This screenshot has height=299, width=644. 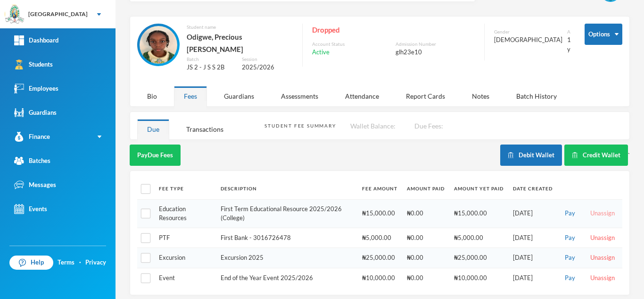 What do you see at coordinates (479, 188) in the screenshot?
I see `th: Amount Yet Paid` at bounding box center [479, 188].